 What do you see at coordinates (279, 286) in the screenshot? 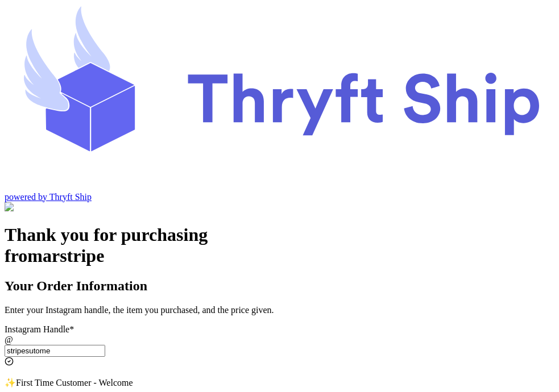
I see `h2: Your Order Information` at bounding box center [279, 286].